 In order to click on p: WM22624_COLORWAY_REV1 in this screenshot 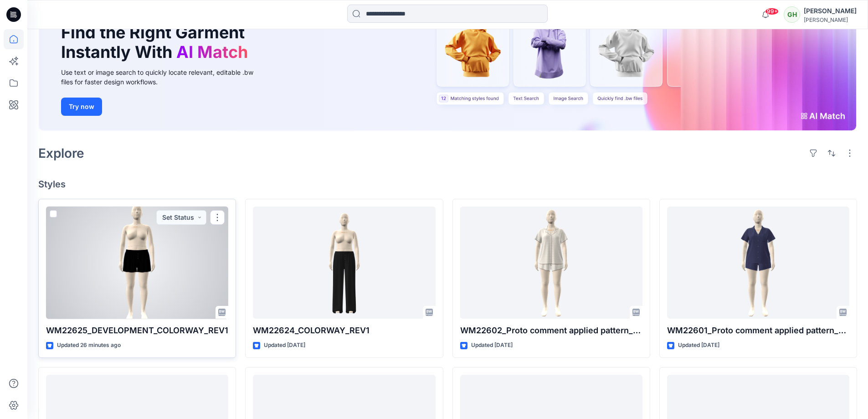, I will do `click(344, 330)`.